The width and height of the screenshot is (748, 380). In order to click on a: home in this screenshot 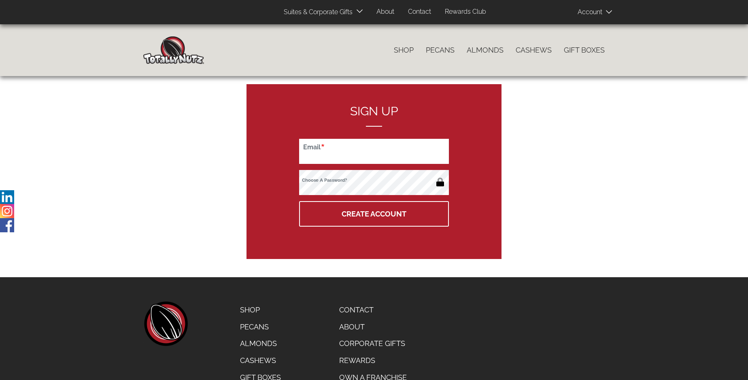, I will do `click(166, 324)`.